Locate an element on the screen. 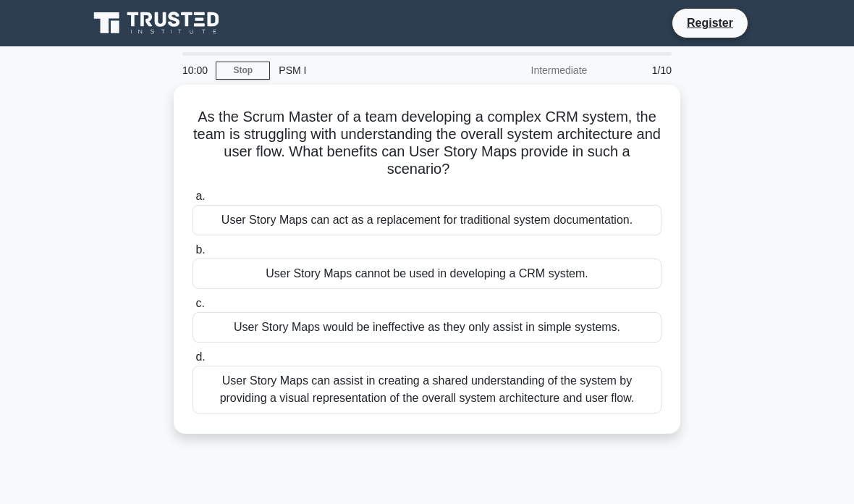 The height and width of the screenshot is (504, 854). div: User Story Maps cannot be used in developing a CRM system. is located at coordinates (427, 273).